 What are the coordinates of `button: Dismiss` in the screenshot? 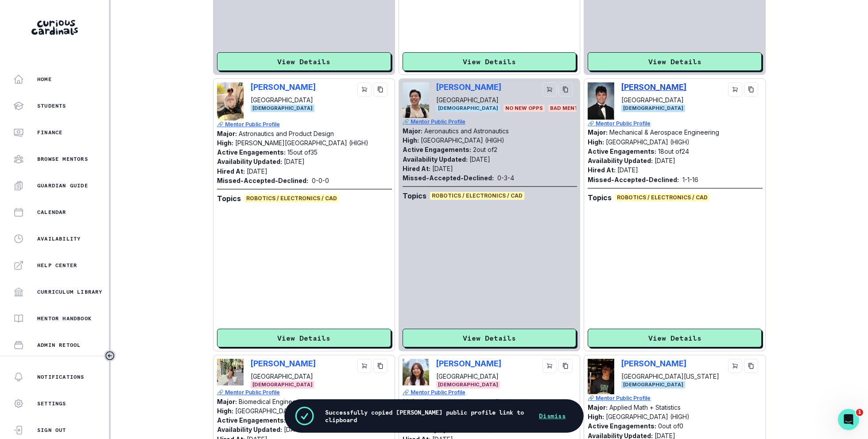 It's located at (553, 416).